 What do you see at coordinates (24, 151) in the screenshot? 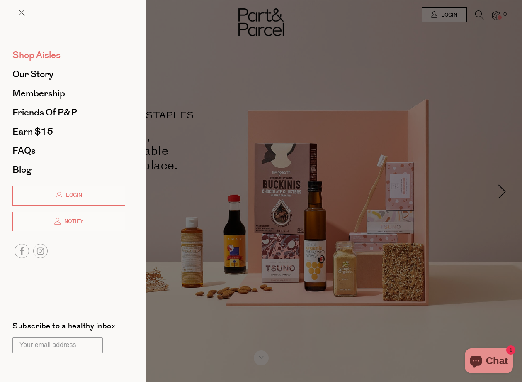
I see `span: FAQs` at bounding box center [24, 151].